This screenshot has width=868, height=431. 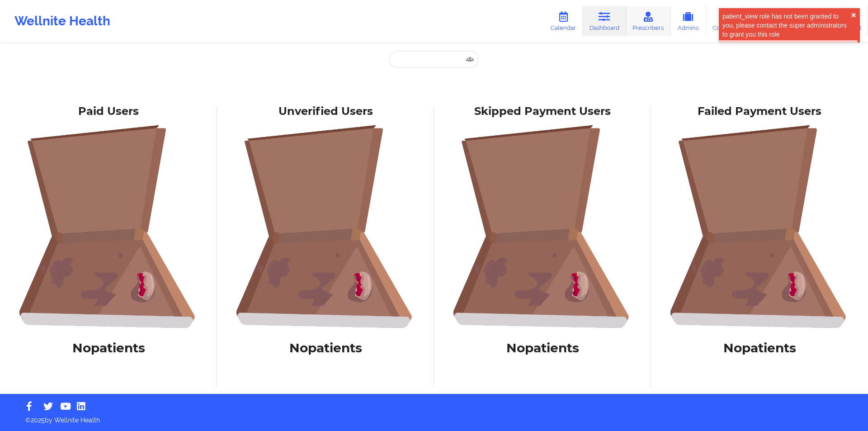 What do you see at coordinates (563, 21) in the screenshot?
I see `a: Calendar` at bounding box center [563, 21].